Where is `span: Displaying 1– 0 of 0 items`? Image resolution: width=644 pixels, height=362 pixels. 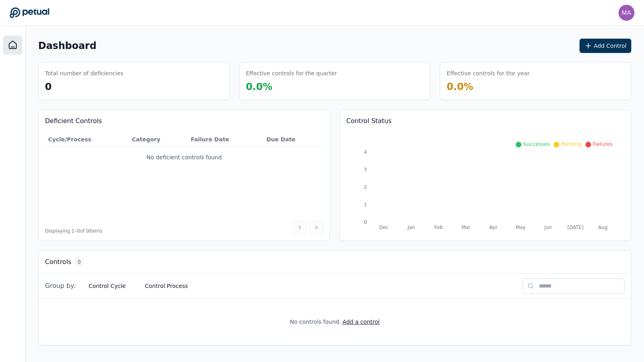
span: Displaying 1– 0 of 0 items is located at coordinates (74, 231).